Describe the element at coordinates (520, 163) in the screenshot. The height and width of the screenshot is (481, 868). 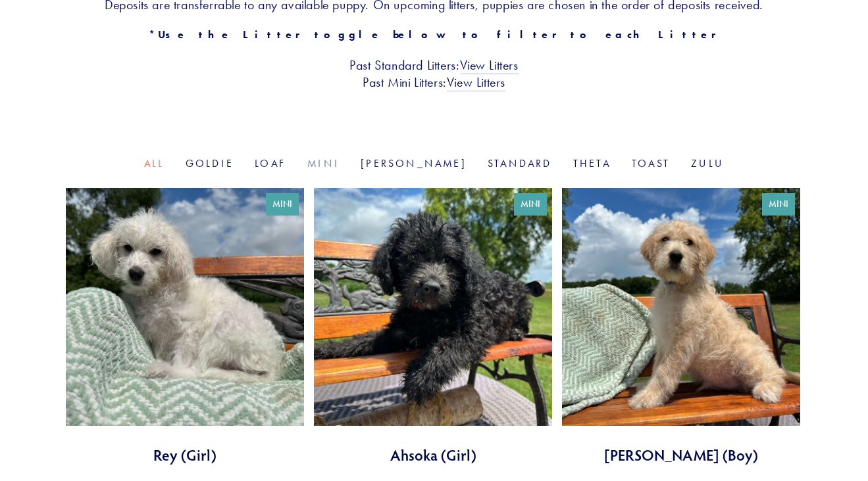
I see `a: Standard` at that location.